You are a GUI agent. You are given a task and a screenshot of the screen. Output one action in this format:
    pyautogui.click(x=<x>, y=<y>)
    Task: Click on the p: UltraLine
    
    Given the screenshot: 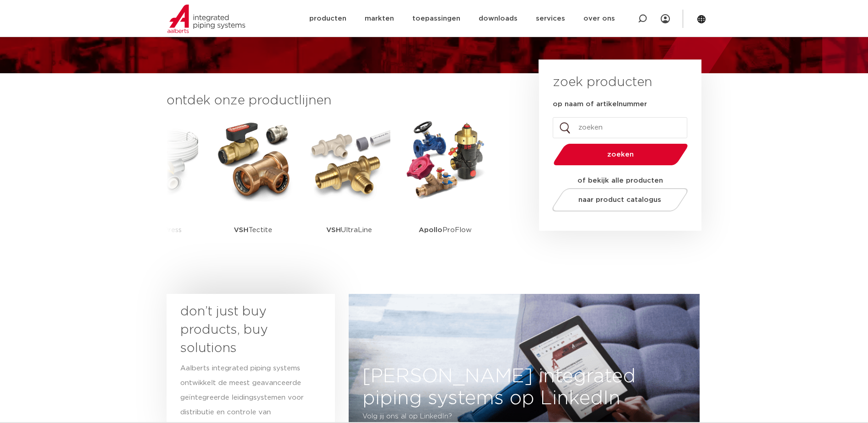 What is the action you would take?
    pyautogui.click(x=349, y=230)
    